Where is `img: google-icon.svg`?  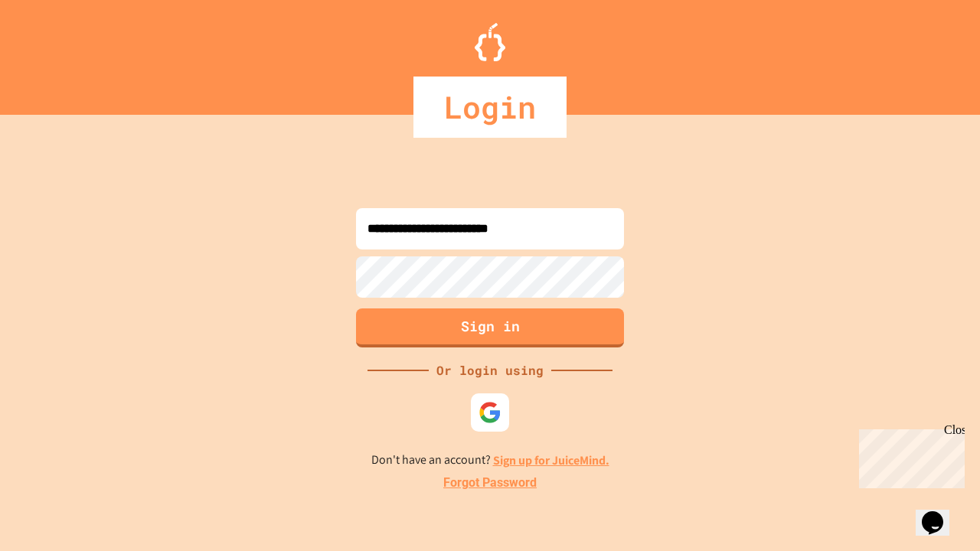
img: google-icon.svg is located at coordinates (490, 413).